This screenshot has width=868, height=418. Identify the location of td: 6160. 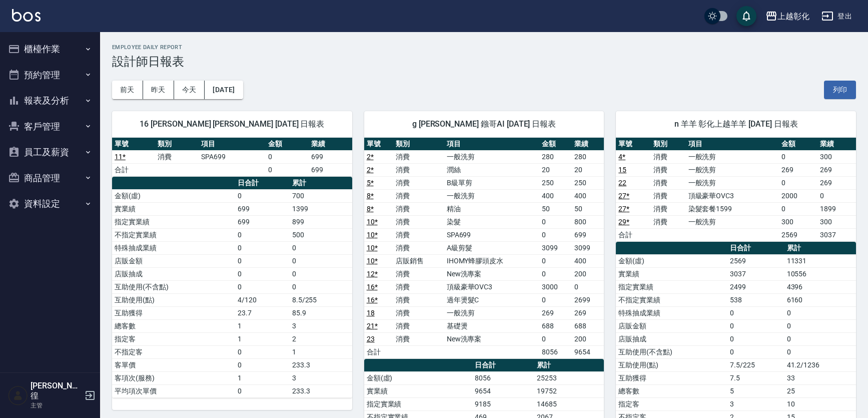
(820, 300).